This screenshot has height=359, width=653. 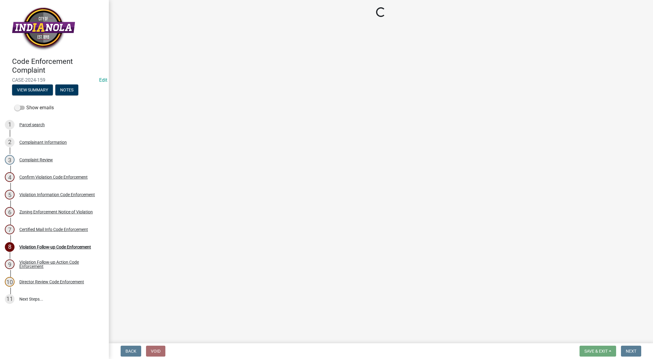 I want to click on label: Show emails, so click(x=34, y=108).